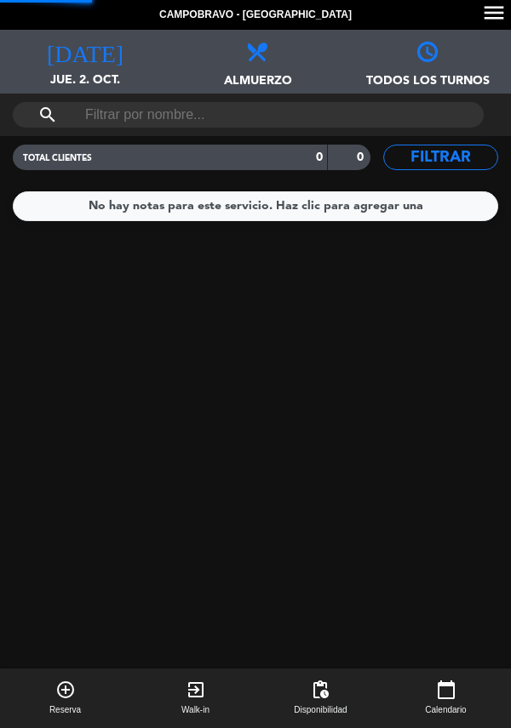 This screenshot has height=728, width=511. I want to click on div: No hay notas para este servicio. Haz clic para agregar una, so click(255, 206).